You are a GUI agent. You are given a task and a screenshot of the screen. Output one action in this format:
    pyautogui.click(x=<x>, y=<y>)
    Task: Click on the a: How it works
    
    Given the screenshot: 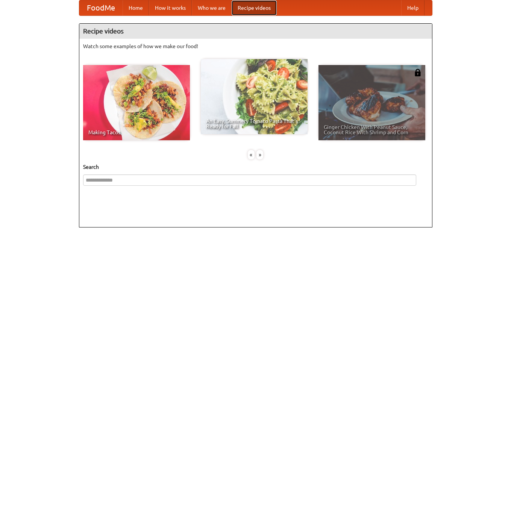 What is the action you would take?
    pyautogui.click(x=170, y=8)
    